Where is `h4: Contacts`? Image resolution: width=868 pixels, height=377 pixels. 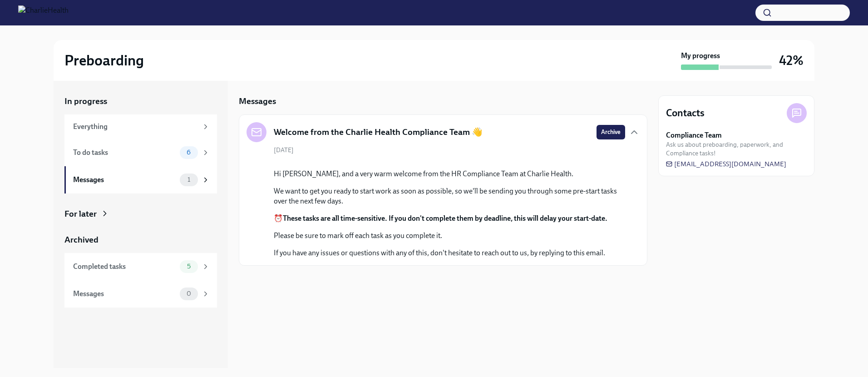 h4: Contacts is located at coordinates (685, 113).